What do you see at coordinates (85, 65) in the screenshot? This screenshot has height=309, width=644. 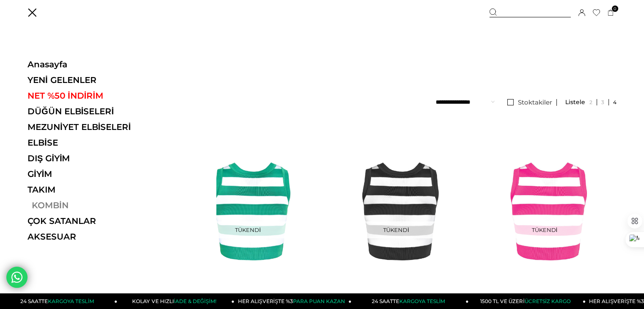 I see `a: Anasayfa` at bounding box center [85, 65].